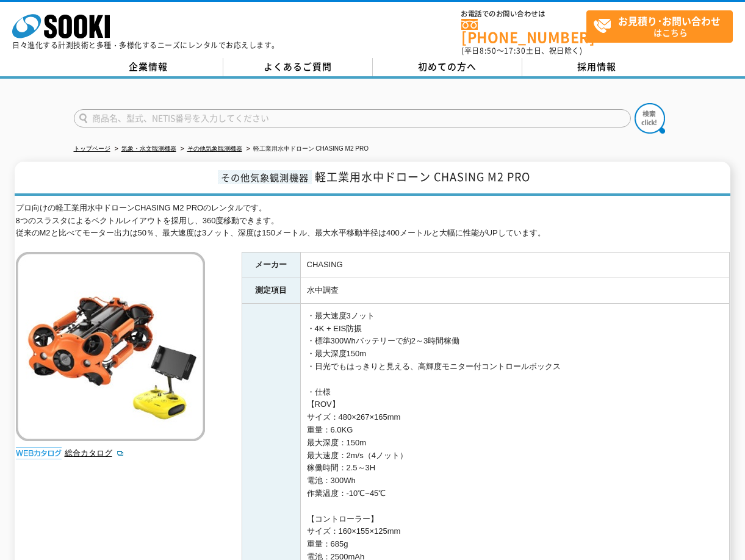 The height and width of the screenshot is (560, 745). What do you see at coordinates (660, 26) in the screenshot?
I see `a: お見積り･お問い合わせはこちら` at bounding box center [660, 26].